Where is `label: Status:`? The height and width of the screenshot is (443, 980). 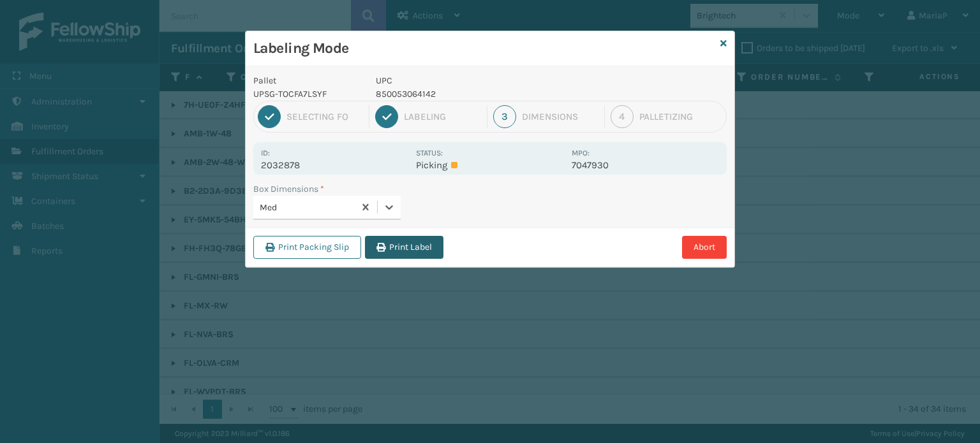 label: Status: is located at coordinates (429, 153).